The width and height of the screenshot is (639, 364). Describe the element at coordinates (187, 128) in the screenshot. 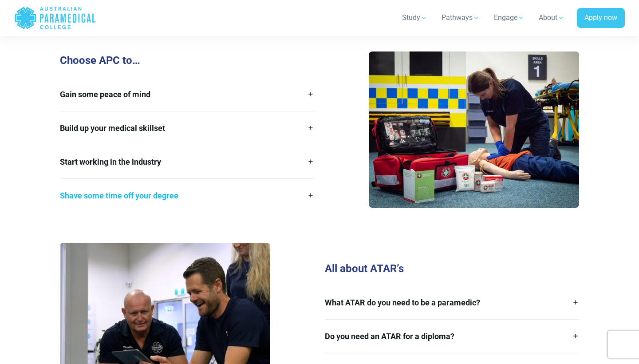

I see `a: Build up your medical skillset` at that location.